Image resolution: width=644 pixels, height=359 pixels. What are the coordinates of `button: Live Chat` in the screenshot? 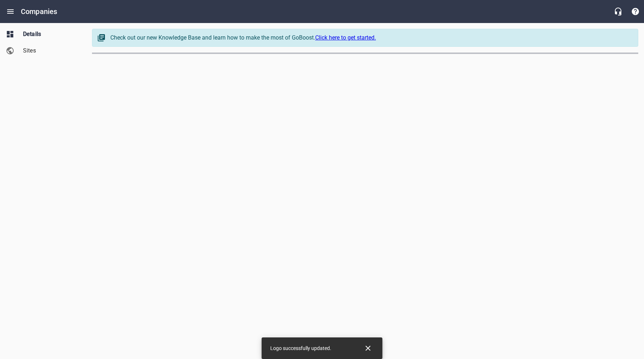 It's located at (618, 12).